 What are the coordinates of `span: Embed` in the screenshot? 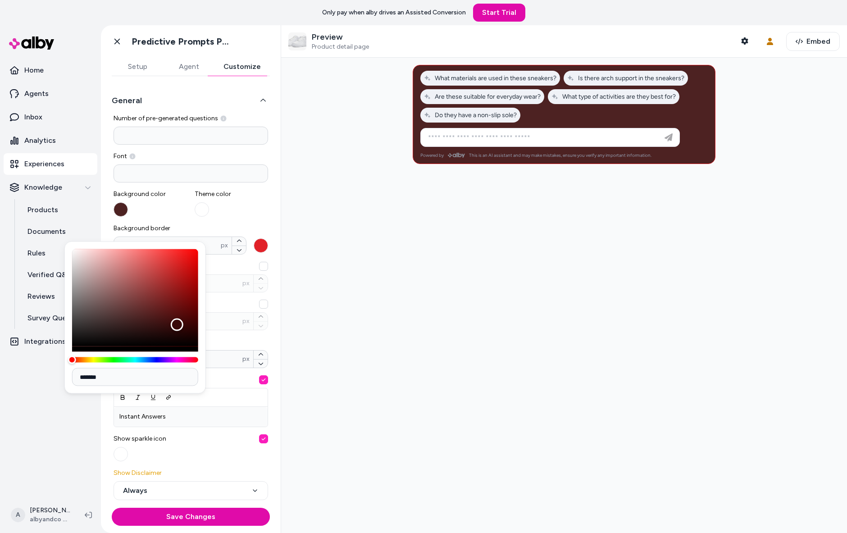 It's located at (818, 41).